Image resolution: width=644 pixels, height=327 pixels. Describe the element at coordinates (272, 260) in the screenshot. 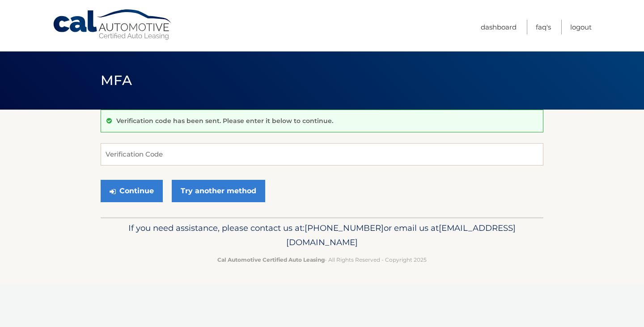

I see `strong: Cal Automotive Certified Auto Leasing` at that location.